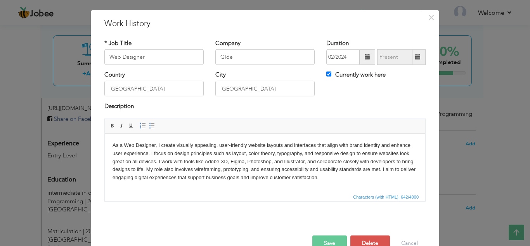  What do you see at coordinates (343, 57) in the screenshot?
I see `input: From` at bounding box center [343, 57].